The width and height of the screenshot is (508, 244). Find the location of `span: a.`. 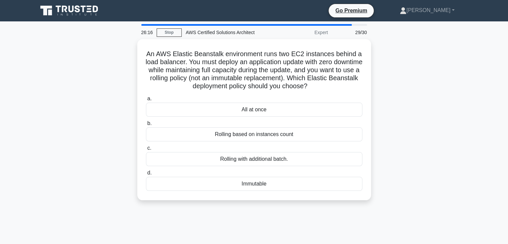

span: a. is located at coordinates (149, 98).